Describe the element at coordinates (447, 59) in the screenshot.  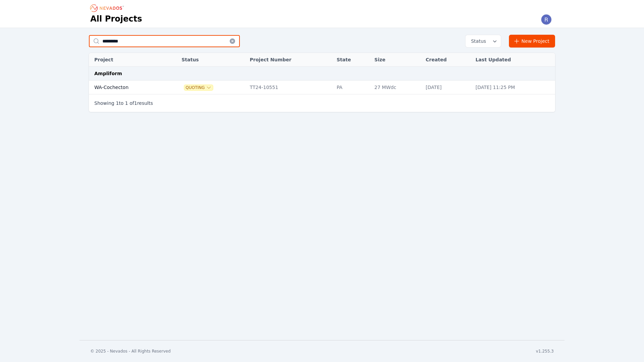
I see `th: Created` at that location.